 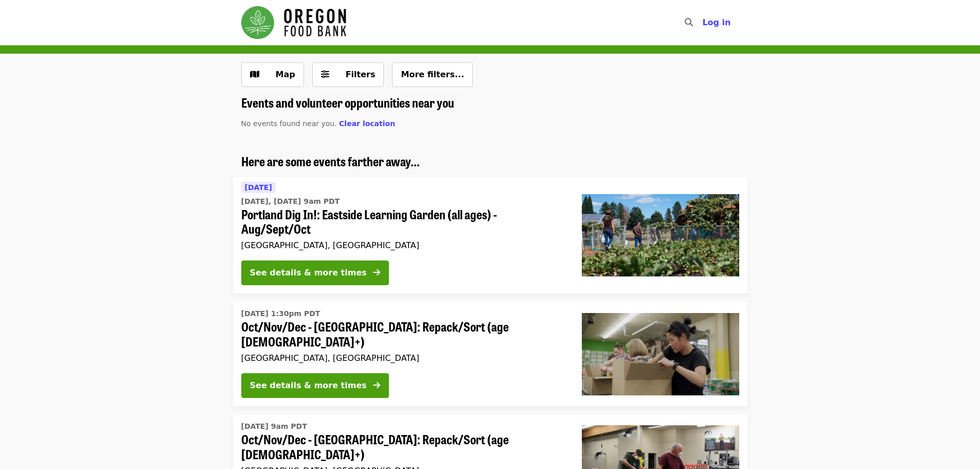 I want to click on i: sliders-h icon, so click(x=325, y=74).